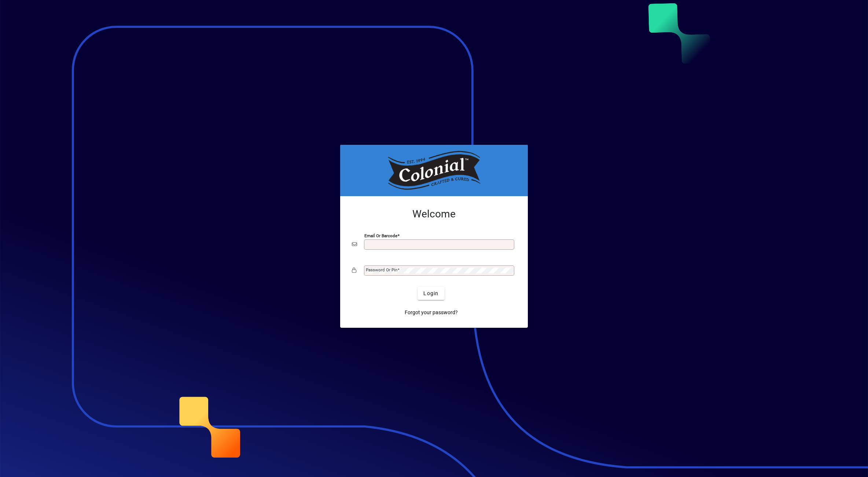 The height and width of the screenshot is (477, 868). Describe the element at coordinates (381, 236) in the screenshot. I see `mat-label: Email or Barcode` at that location.